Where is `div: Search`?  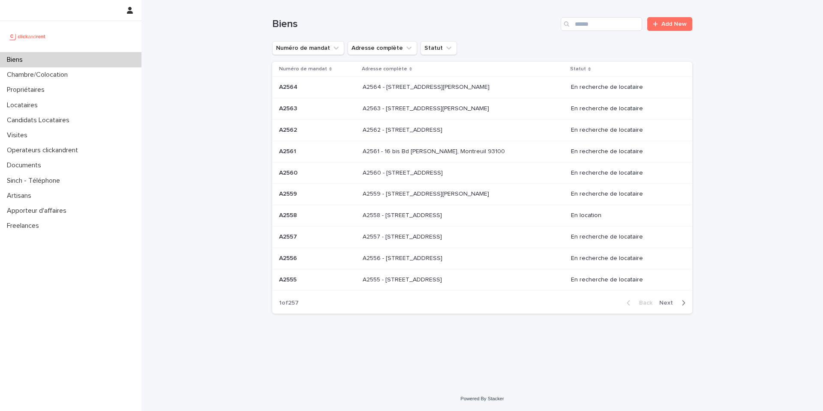
div: Search is located at coordinates (602, 24).